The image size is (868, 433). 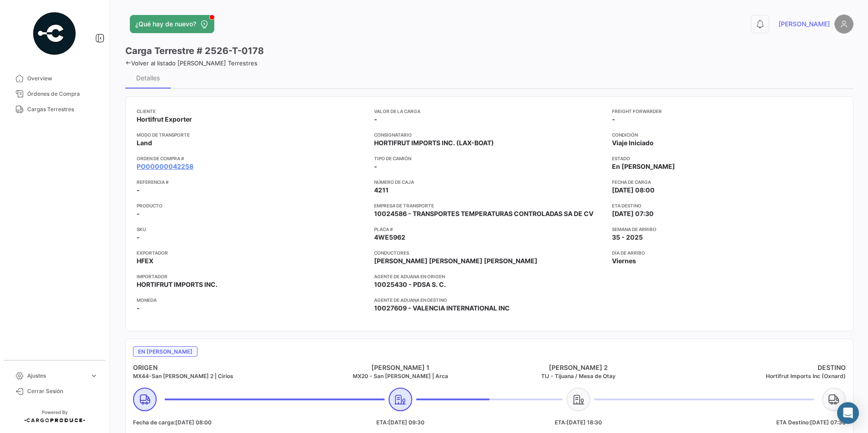 I want to click on app-card-info-title: Agente de Aduana en Origen, so click(x=489, y=277).